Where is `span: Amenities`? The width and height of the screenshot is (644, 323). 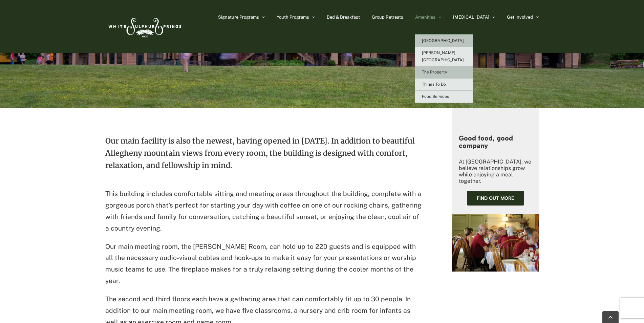 span: Amenities is located at coordinates (426, 17).